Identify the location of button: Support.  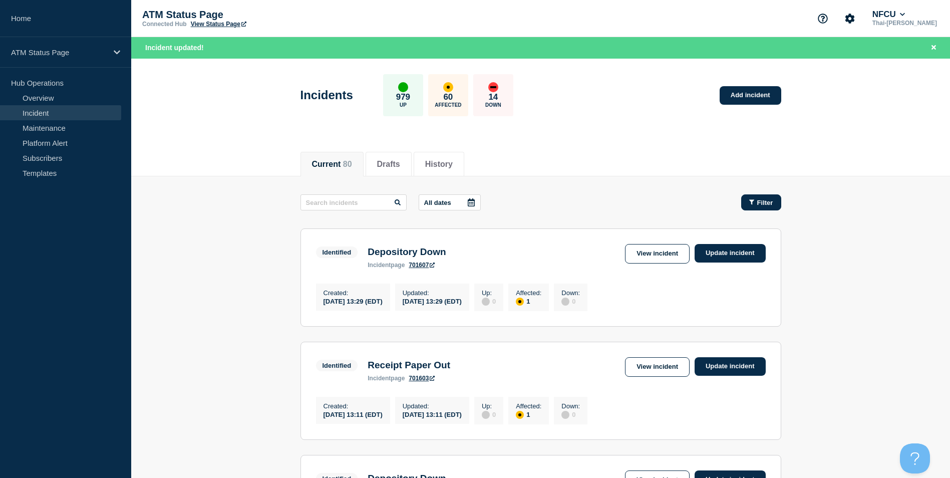
(823, 19).